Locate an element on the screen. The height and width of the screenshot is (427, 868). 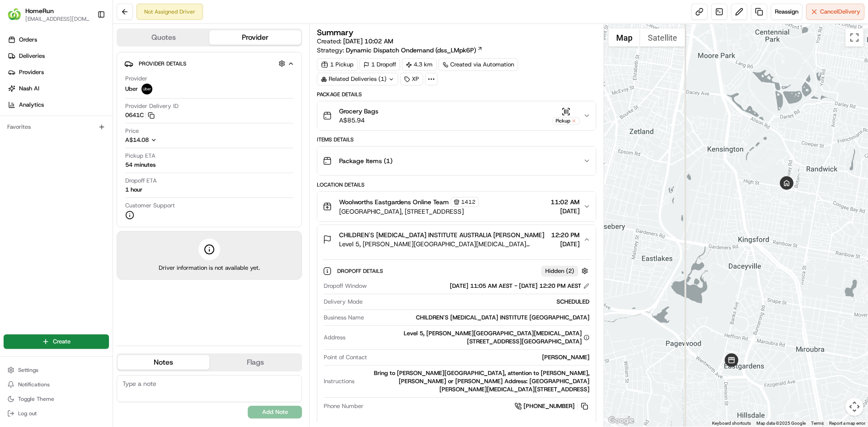
span: Notifications is located at coordinates (34, 385).